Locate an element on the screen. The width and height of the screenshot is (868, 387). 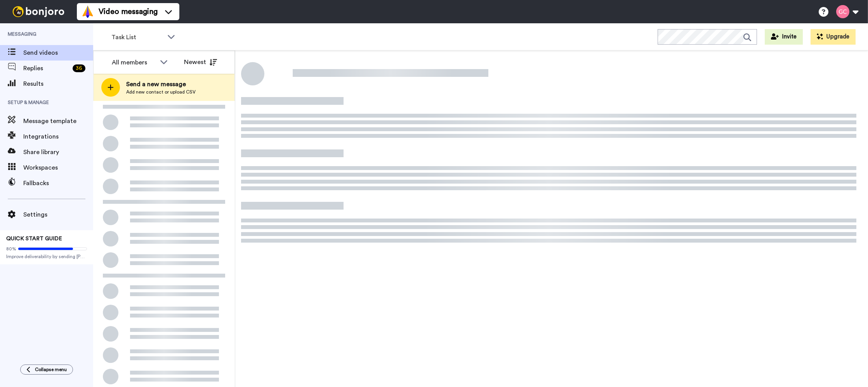
span: Replies is located at coordinates (47, 68).